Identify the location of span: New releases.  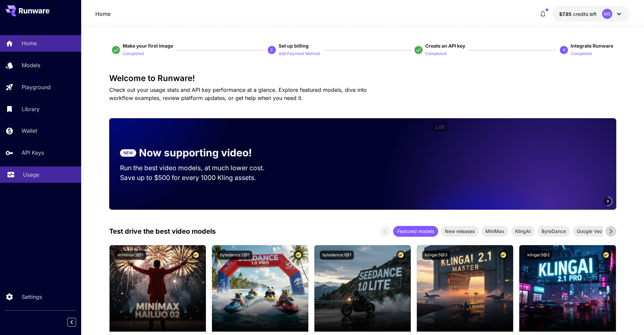
(460, 231).